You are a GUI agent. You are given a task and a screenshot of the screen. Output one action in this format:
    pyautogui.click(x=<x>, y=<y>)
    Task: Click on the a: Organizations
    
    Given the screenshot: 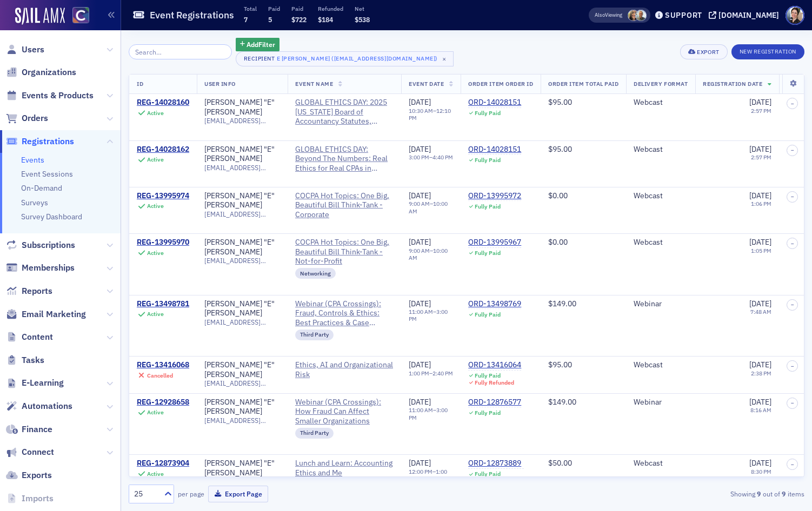 What is the action you would take?
    pyautogui.click(x=41, y=73)
    